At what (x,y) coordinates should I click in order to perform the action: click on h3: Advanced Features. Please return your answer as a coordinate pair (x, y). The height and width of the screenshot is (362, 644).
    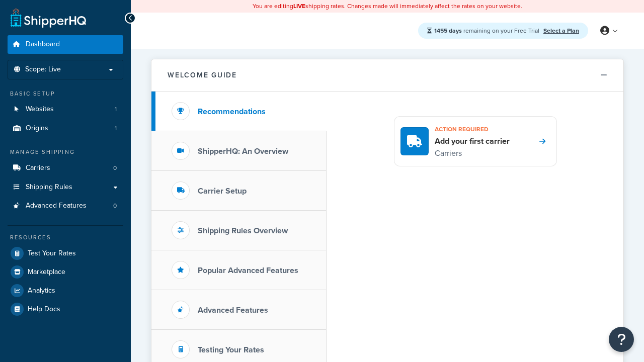
    Looking at the image, I should click on (233, 310).